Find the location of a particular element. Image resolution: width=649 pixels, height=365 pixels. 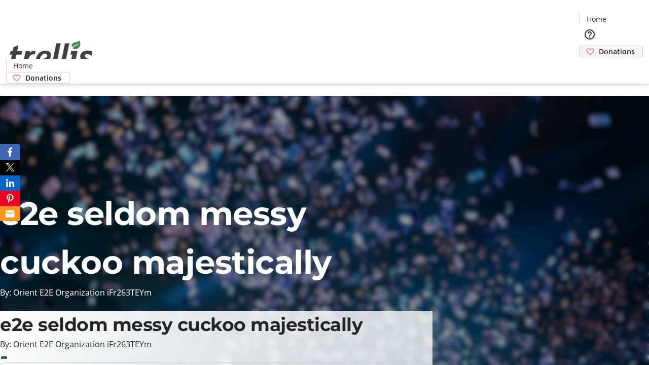

button: Help is located at coordinates (590, 34).